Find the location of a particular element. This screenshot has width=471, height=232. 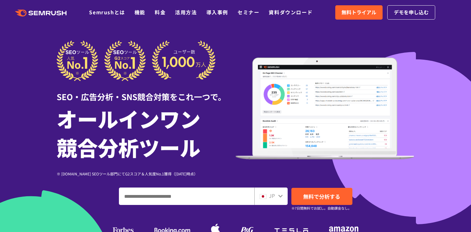

a: デモを申し込む is located at coordinates (411, 12).